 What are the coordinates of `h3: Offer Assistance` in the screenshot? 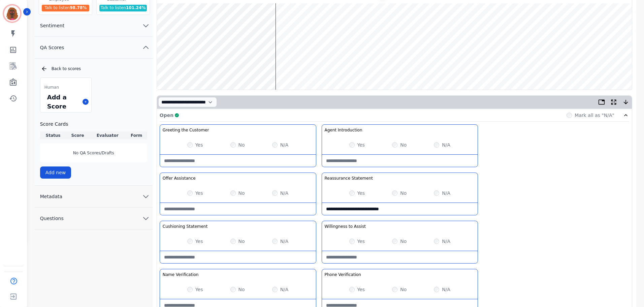 It's located at (179, 178).